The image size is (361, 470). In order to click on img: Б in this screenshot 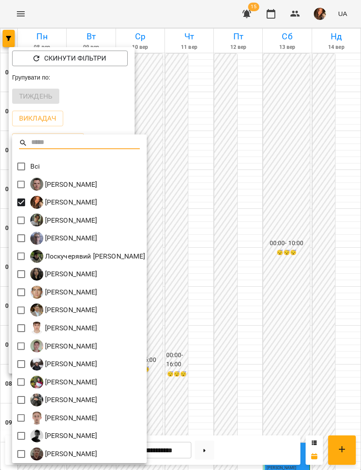, I will do `click(37, 203)`.